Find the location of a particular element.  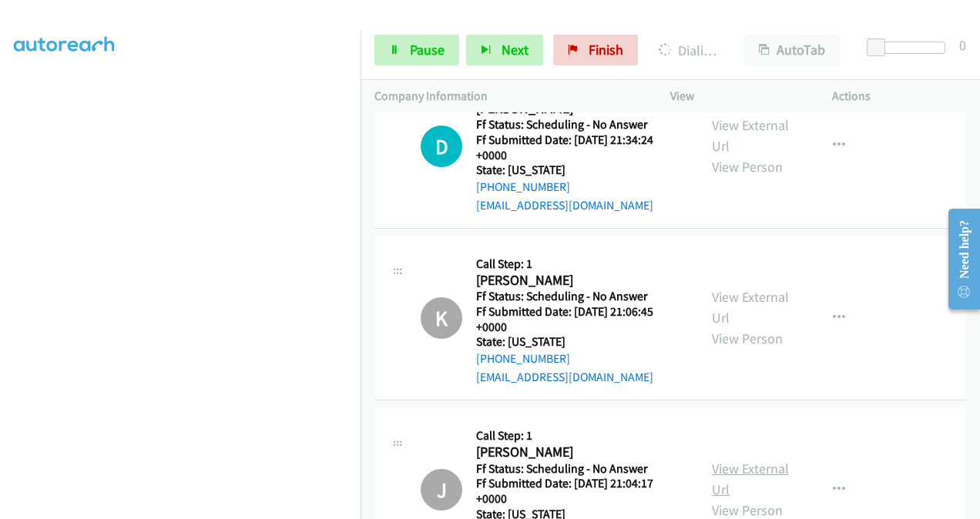

p: Dialing Gleb Khrianin is located at coordinates (687, 50).